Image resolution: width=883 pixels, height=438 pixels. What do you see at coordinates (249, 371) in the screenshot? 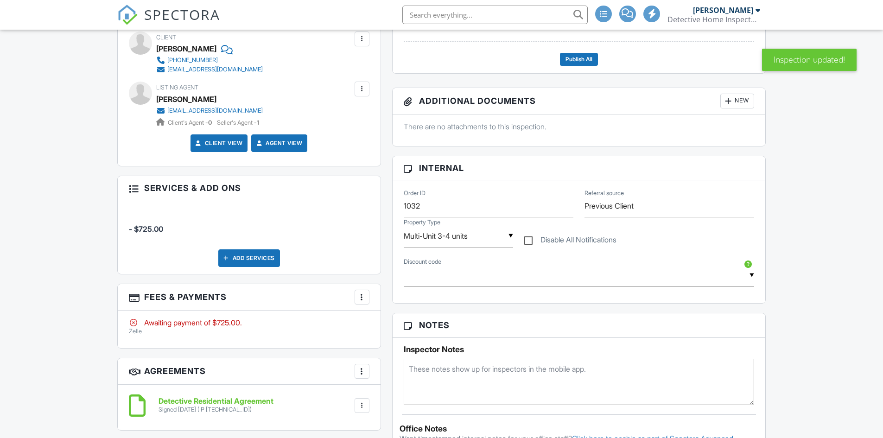
I see `h3: Agreements` at bounding box center [249, 371].